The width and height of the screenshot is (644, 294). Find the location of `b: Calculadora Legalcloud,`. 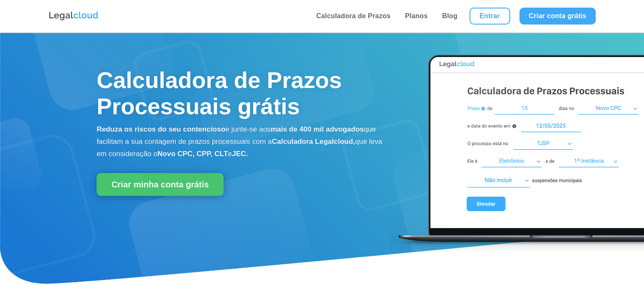

b: Calculadora Legalcloud, is located at coordinates (313, 141).